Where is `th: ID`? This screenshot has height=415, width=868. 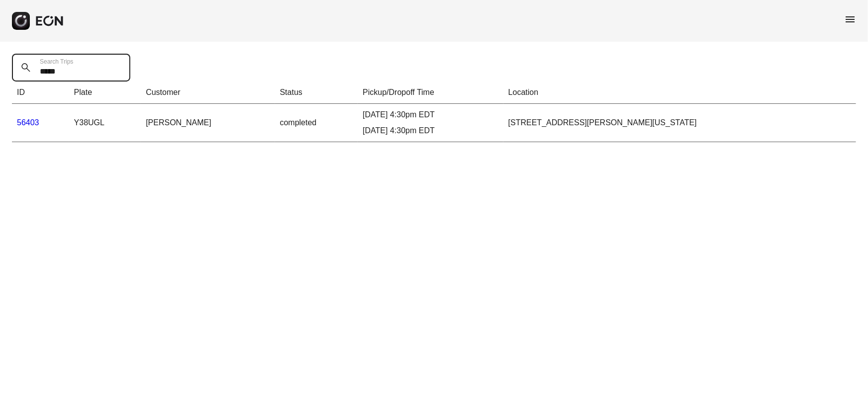 th: ID is located at coordinates (40, 92).